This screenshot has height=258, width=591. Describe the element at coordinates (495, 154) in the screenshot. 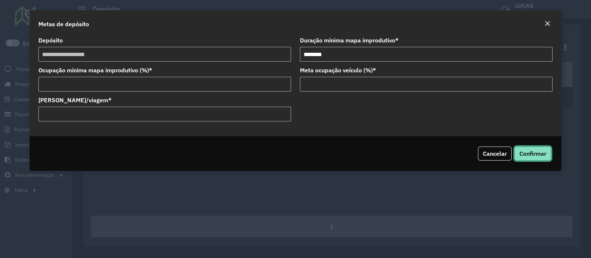

I see `button: Cancelar` at that location.